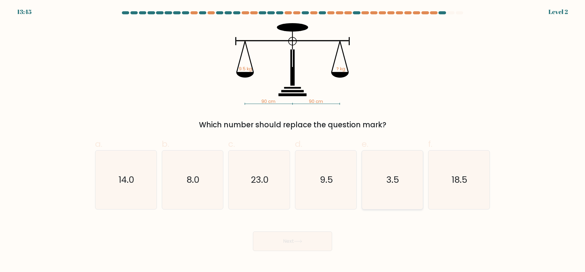 This screenshot has height=272, width=585. I want to click on span: d., so click(299, 144).